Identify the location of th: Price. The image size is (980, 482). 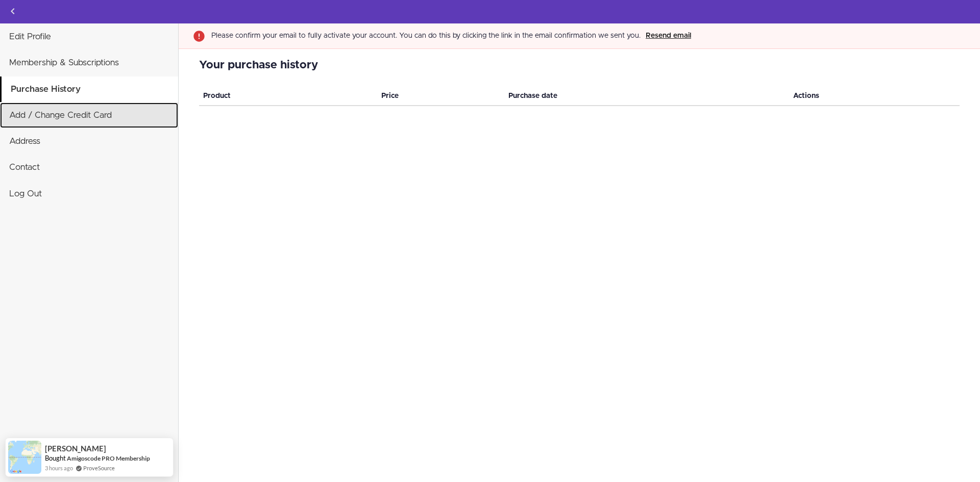
(441, 96).